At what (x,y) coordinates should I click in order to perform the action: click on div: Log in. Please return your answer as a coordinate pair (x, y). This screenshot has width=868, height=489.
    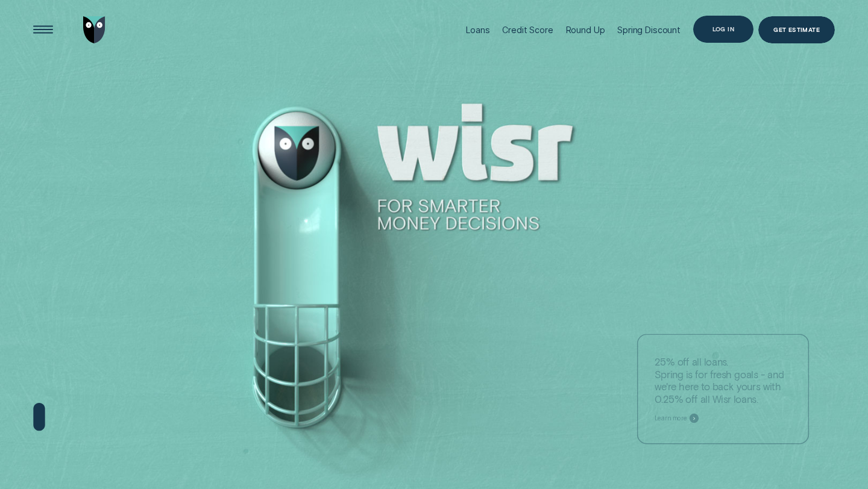
    Looking at the image, I should click on (723, 29).